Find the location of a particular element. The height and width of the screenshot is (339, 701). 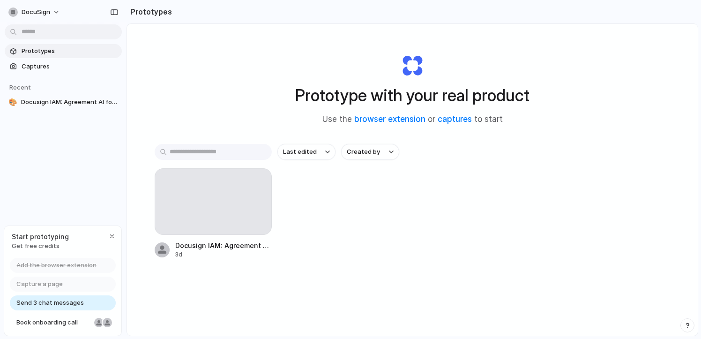

span: Captures is located at coordinates (70, 67).